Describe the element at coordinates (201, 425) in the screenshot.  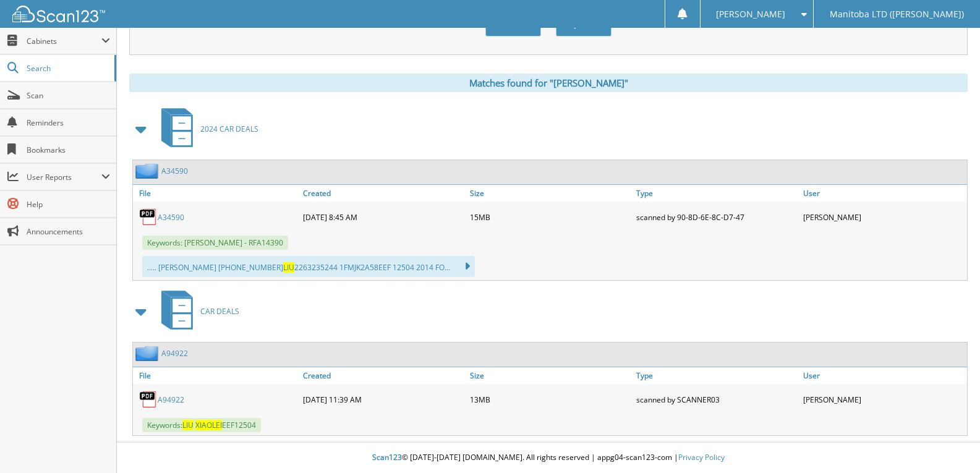
I see `span: Keywords: EEF12504` at that location.